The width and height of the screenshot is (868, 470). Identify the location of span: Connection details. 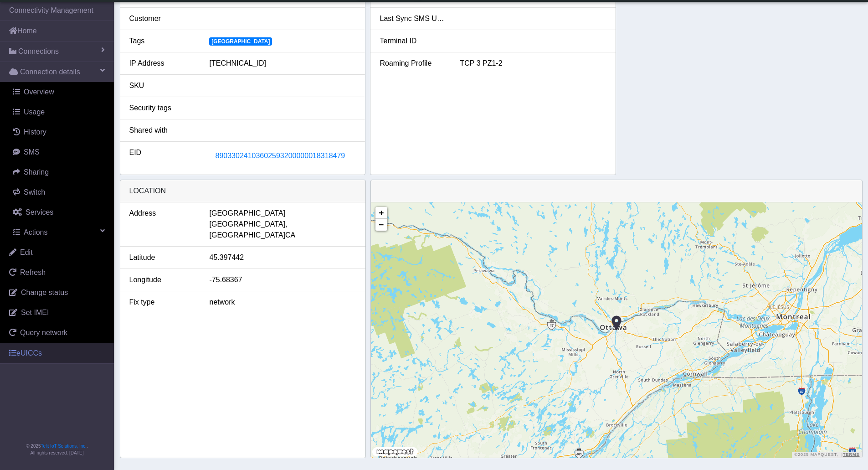
(50, 72).